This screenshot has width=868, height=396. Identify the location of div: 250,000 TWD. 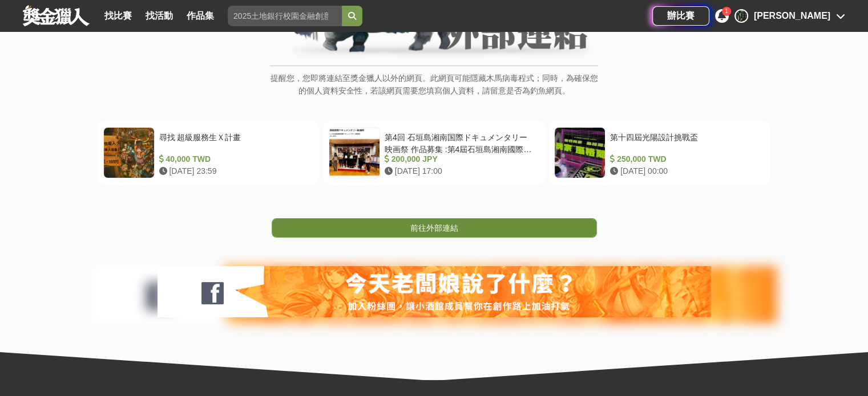
(685, 159).